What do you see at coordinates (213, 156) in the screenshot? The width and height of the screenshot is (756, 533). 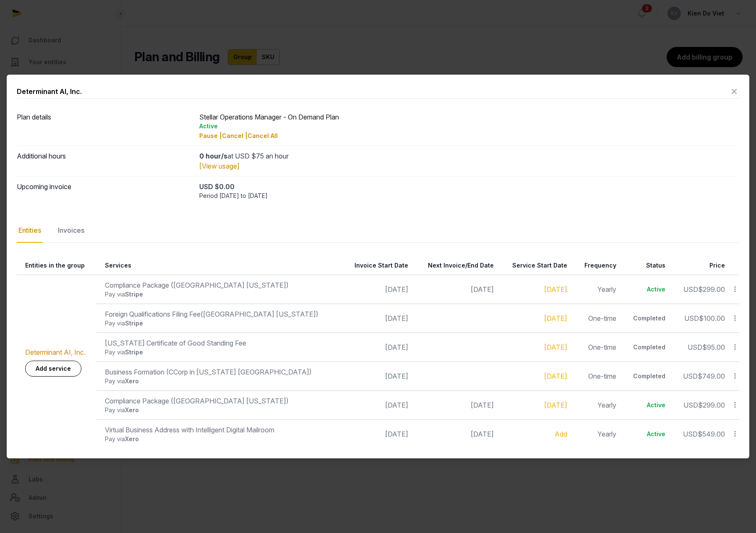 I see `strong: 0 hour/s` at bounding box center [213, 156].